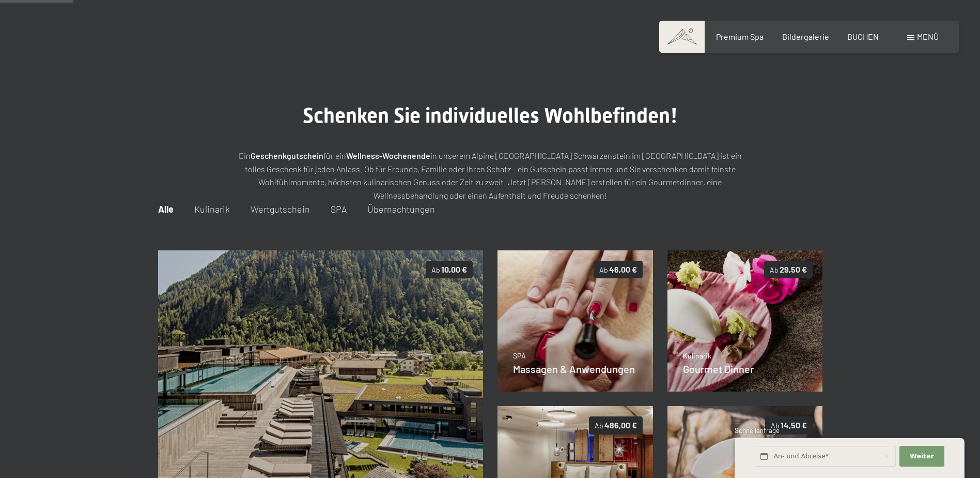 The image size is (980, 478). What do you see at coordinates (806, 36) in the screenshot?
I see `a: Bildergalerie` at bounding box center [806, 36].